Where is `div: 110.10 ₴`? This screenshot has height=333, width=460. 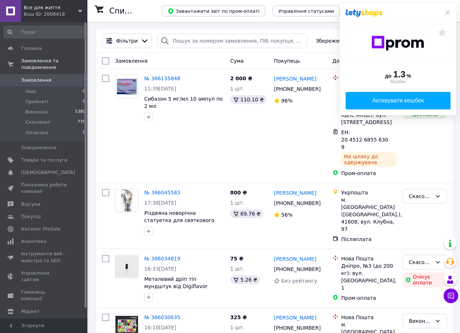 div: 110.10 ₴ is located at coordinates (248, 99).